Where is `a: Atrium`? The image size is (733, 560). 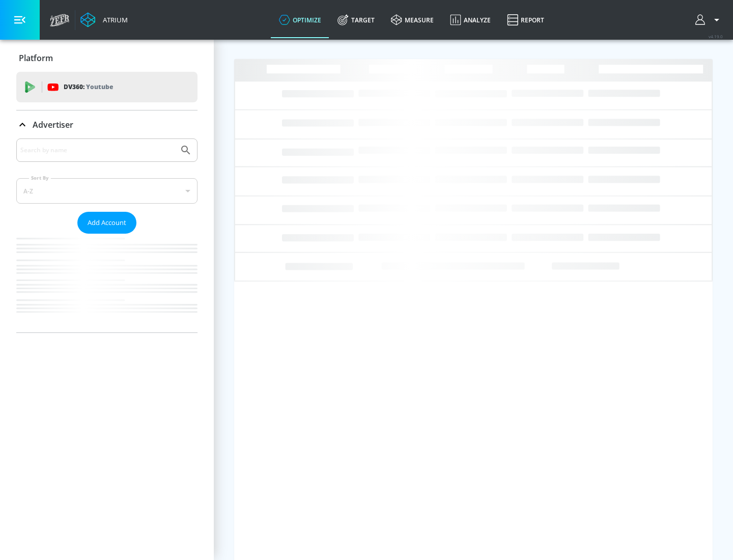
a: Atrium is located at coordinates (104, 20).